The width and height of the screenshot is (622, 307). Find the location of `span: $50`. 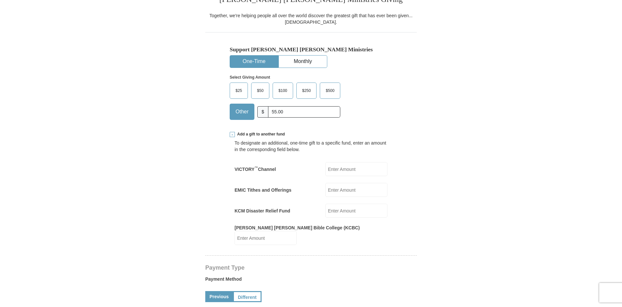

span: $50 is located at coordinates (260, 91).